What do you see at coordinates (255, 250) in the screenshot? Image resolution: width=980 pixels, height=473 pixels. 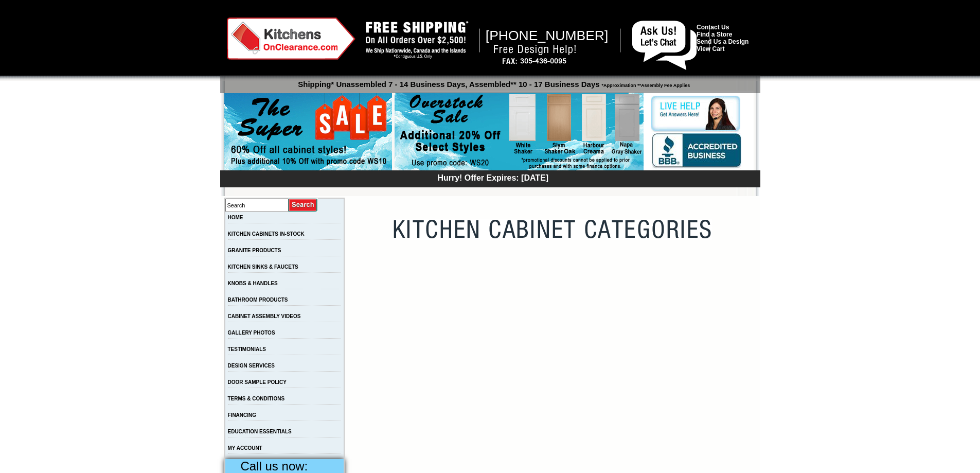 I see `a: GRANITE PRODUCTS` at bounding box center [255, 250].